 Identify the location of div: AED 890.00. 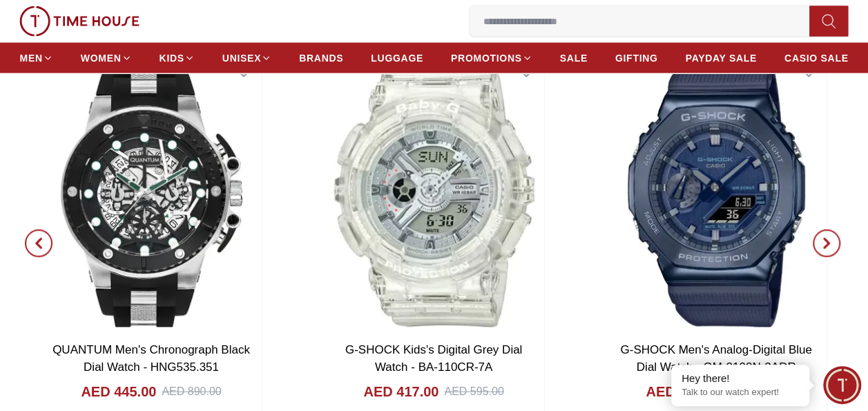
(192, 391).